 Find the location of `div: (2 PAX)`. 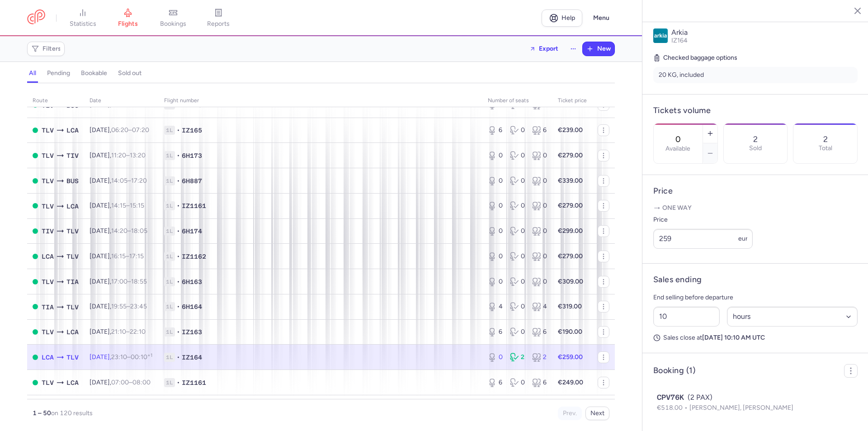

div: (2 PAX) is located at coordinates (756, 398).